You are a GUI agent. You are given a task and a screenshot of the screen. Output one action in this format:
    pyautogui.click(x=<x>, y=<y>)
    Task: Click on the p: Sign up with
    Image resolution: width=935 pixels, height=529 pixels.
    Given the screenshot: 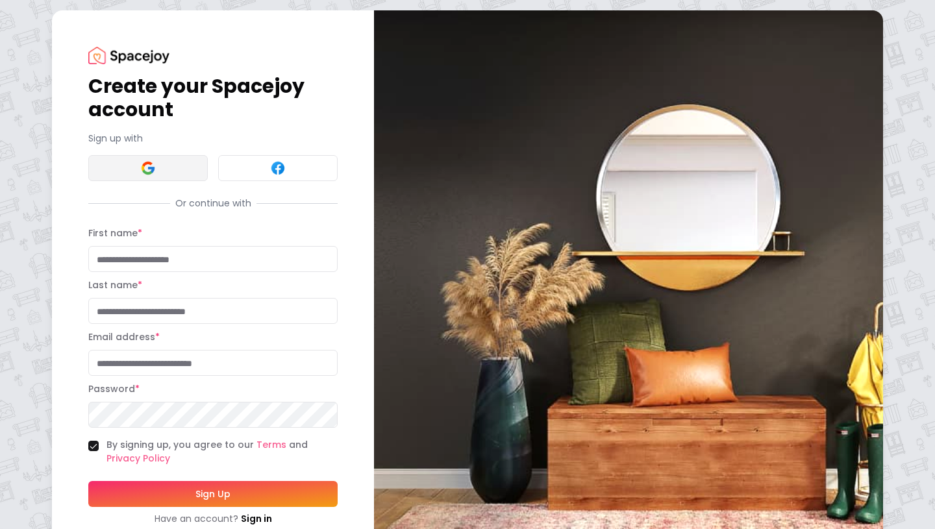 What is the action you would take?
    pyautogui.click(x=213, y=138)
    